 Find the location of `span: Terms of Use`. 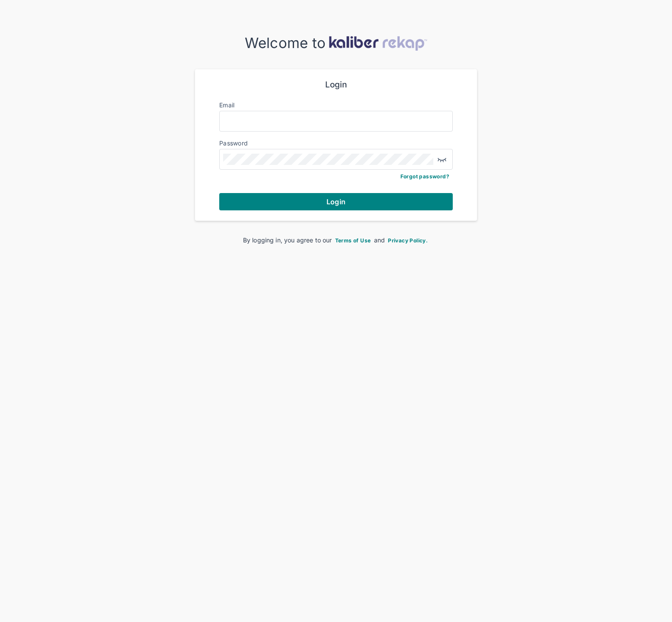

span: Terms of Use is located at coordinates (353, 240).